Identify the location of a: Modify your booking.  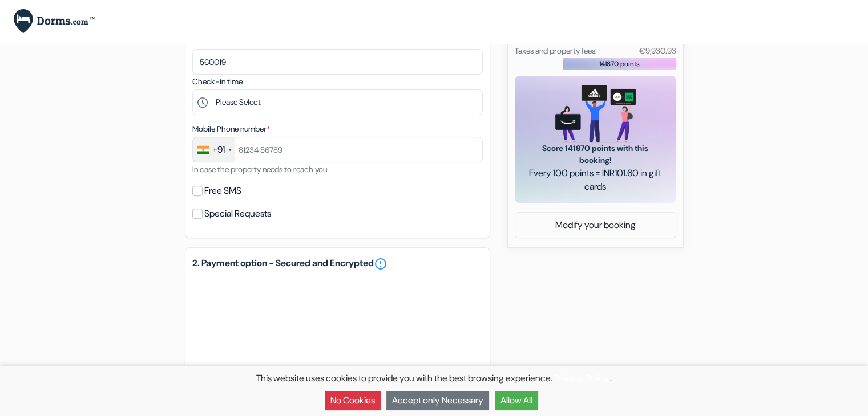
(595, 225).